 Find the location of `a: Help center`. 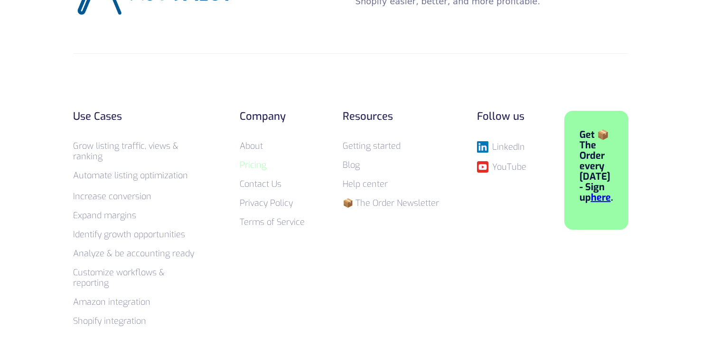

a: Help center is located at coordinates (365, 184).